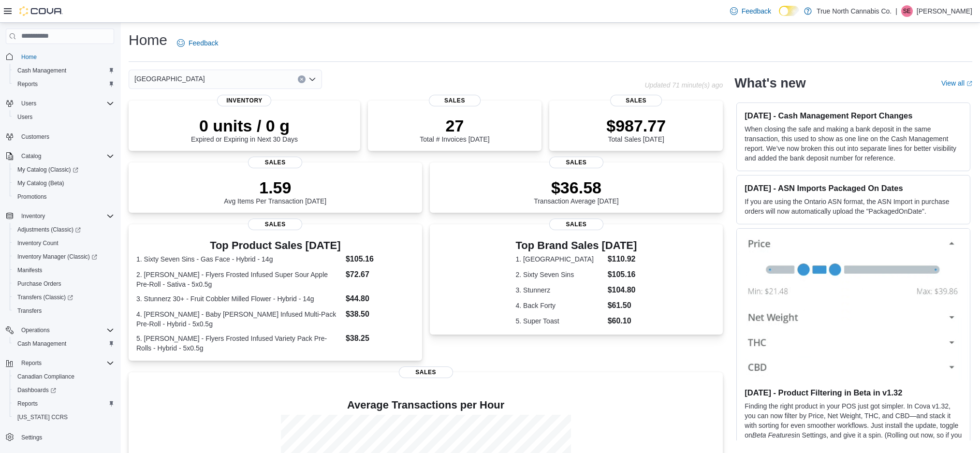 Image resolution: width=980 pixels, height=453 pixels. What do you see at coordinates (64, 377) in the screenshot?
I see `button: Canadian Compliance` at bounding box center [64, 377].